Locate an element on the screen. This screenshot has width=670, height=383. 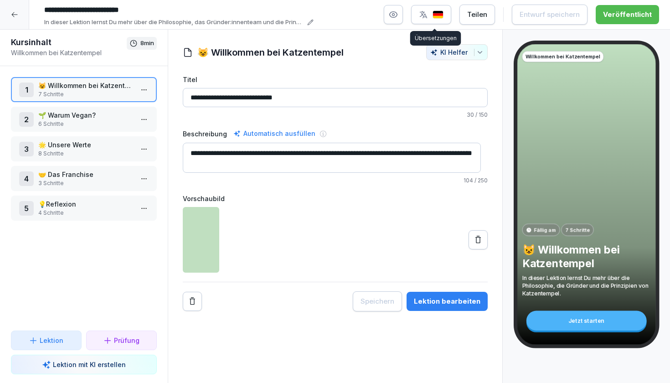
p: / 150 is located at coordinates (335, 115).